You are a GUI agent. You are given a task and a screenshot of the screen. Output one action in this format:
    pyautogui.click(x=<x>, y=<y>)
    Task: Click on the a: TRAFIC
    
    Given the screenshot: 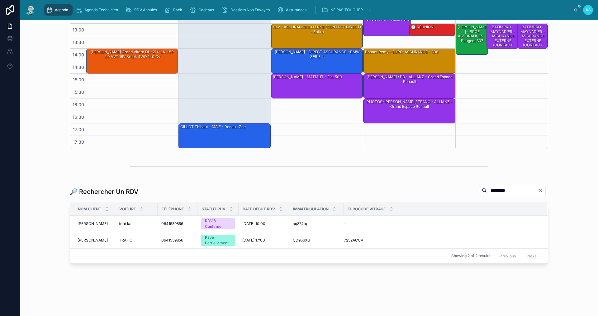 What is the action you would take?
    pyautogui.click(x=136, y=240)
    